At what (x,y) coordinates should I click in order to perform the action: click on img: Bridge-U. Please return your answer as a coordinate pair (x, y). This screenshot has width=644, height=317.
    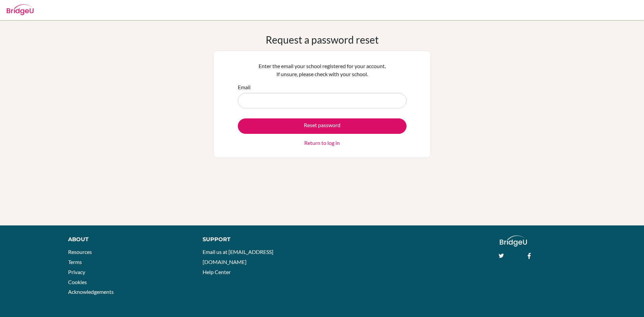
    Looking at the image, I should click on (20, 10).